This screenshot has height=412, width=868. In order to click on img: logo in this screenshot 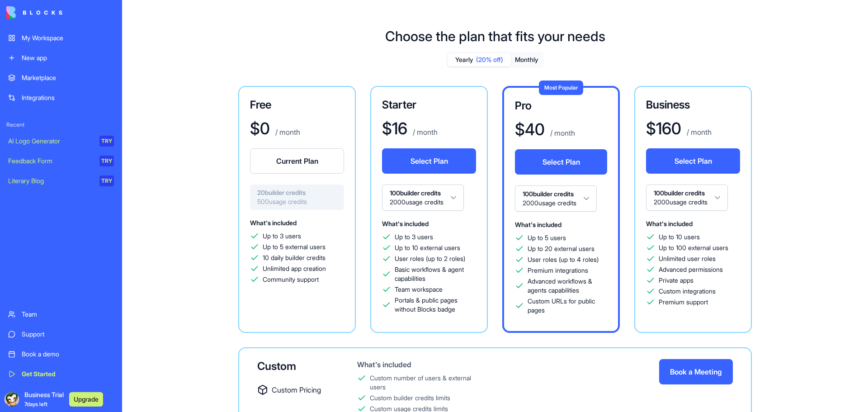, I will do `click(34, 13)`.